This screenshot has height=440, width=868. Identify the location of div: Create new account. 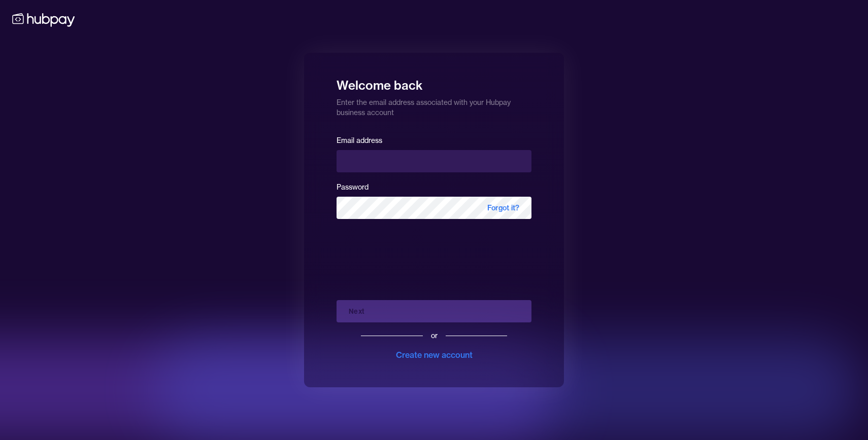
(434, 355).